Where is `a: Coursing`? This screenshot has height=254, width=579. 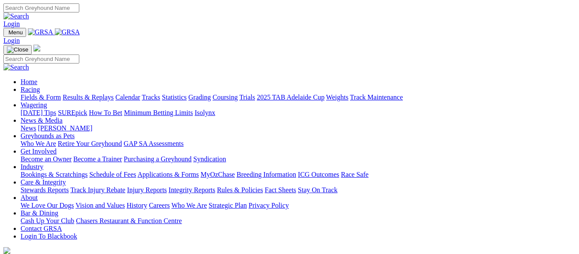
a: Coursing is located at coordinates (225, 97).